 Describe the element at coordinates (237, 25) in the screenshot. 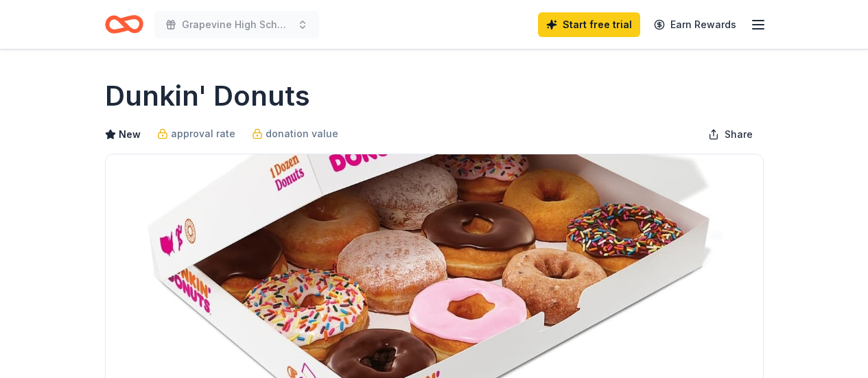

I see `span: Grapevine High School Hockey Annual Auction` at that location.